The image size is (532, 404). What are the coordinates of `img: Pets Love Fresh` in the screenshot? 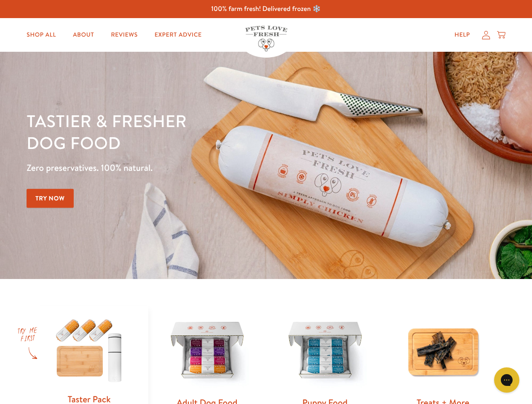 It's located at (266, 39).